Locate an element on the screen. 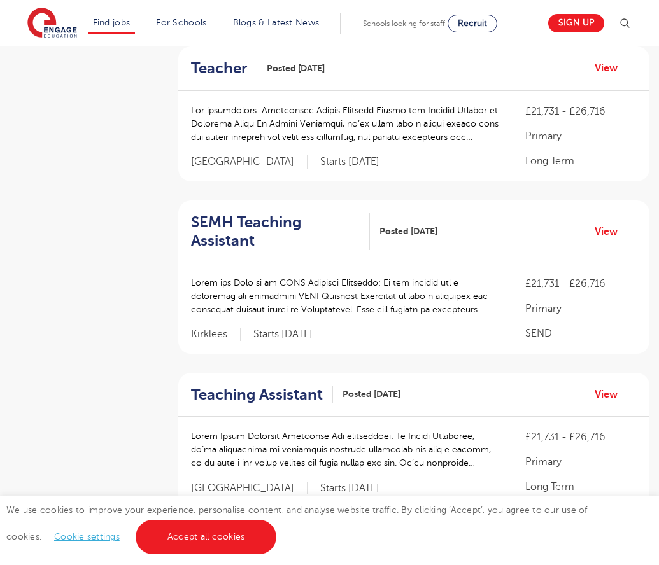 The image size is (659, 565). h2: Teacher is located at coordinates (219, 68).